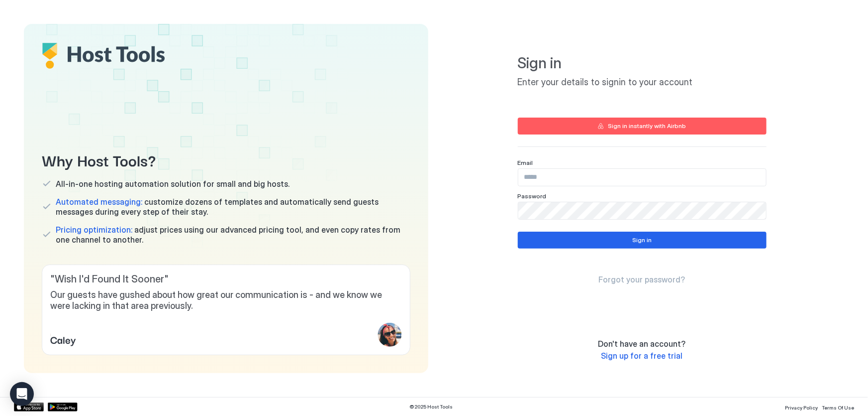 Image resolution: width=868 pixels, height=416 pixels. What do you see at coordinates (642, 63) in the screenshot?
I see `span: Sign in` at bounding box center [642, 63].